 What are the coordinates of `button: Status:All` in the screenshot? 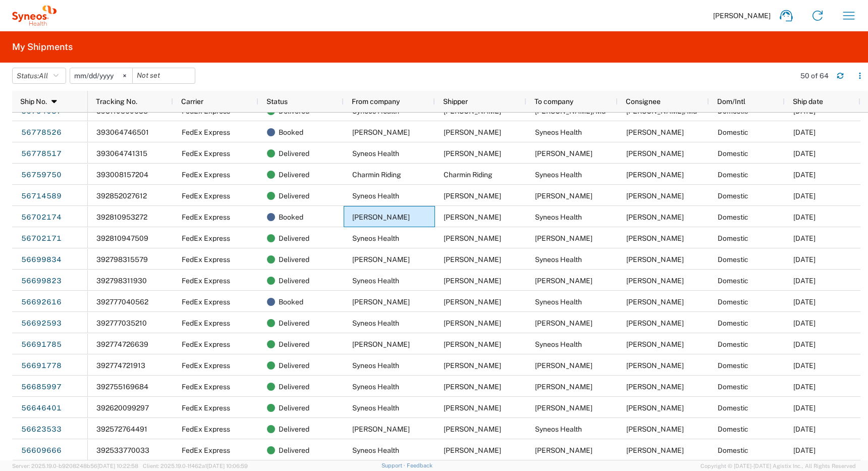 It's located at (39, 75).